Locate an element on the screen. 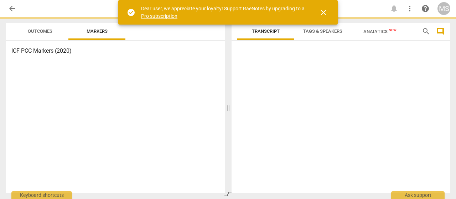 The height and width of the screenshot is (199, 456). span: more_vert is located at coordinates (410, 9).